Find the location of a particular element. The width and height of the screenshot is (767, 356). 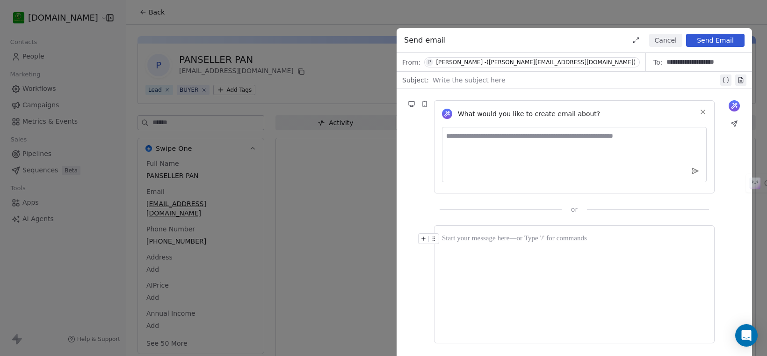

div: P is located at coordinates (430, 62).